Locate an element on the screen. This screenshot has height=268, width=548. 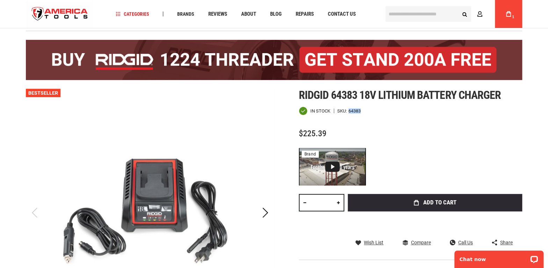
a: Repairs is located at coordinates (305, 14).